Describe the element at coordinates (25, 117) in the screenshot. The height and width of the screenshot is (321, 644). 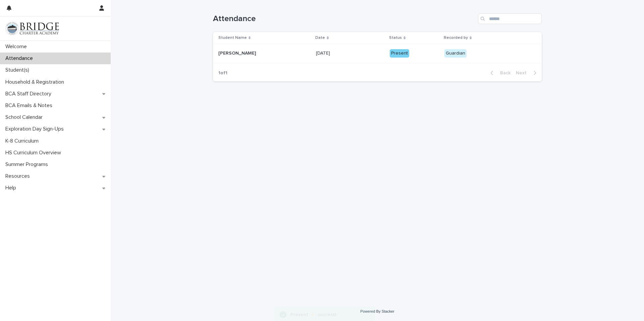
I see `p: School Calendar` at that location.